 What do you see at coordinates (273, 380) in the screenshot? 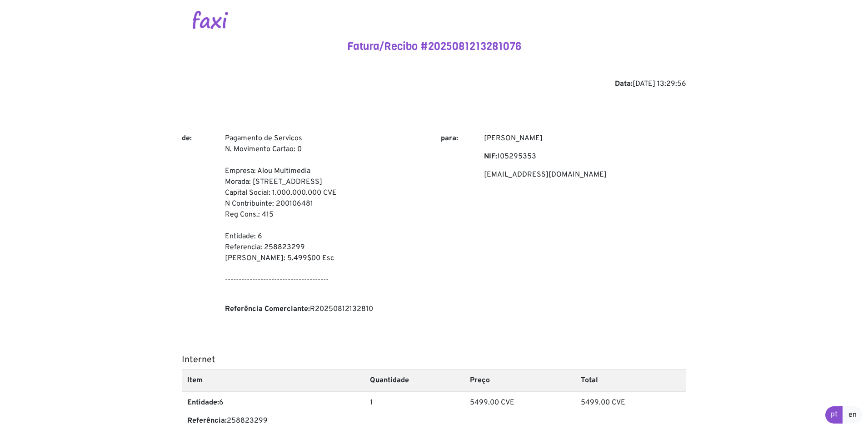
I see `th: Item` at bounding box center [273, 380].